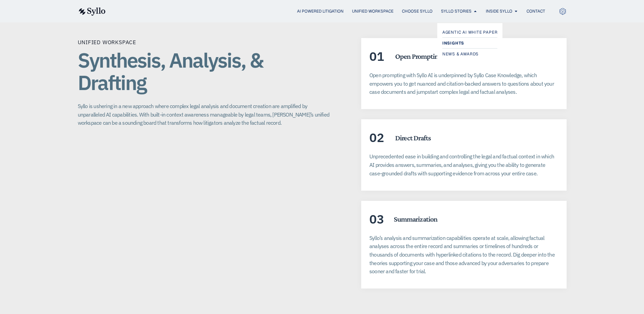  What do you see at coordinates (377, 137) in the screenshot?
I see `span: 02` at bounding box center [377, 137].